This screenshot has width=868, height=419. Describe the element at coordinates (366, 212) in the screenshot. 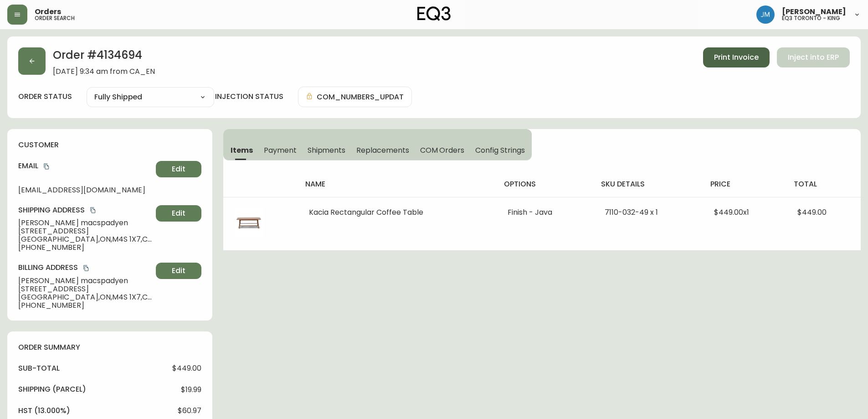

I see `span: Kacia Rectangular Coffee Table` at that location.